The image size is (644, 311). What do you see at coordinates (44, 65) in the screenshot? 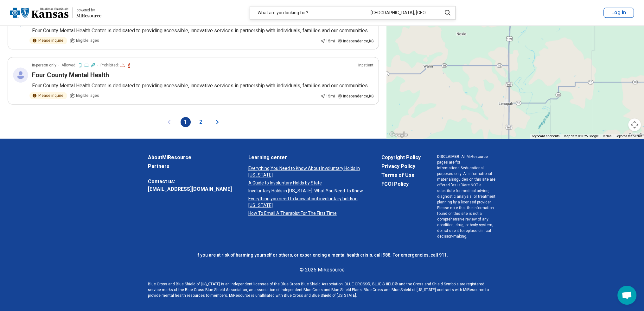
I see `p: In-person only` at bounding box center [44, 65].